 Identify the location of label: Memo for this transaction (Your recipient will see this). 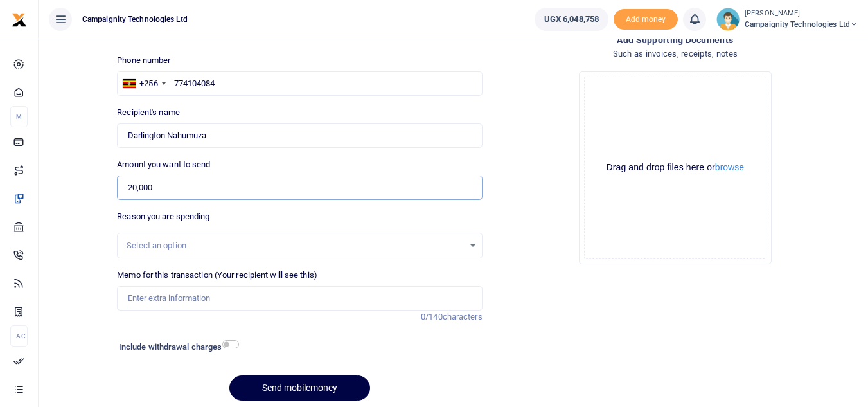
(217, 275).